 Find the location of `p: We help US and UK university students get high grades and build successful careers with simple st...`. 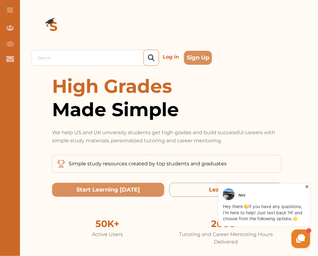

p: We help US and UK university students get high grades and build successful careers with simple st... is located at coordinates (167, 137).